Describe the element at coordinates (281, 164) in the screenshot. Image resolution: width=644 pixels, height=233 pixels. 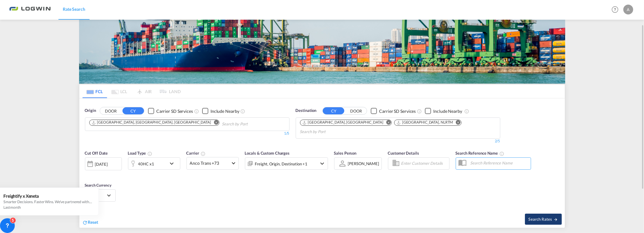
I see `div: Freight Origin Destination Factory Stuffing` at that location.